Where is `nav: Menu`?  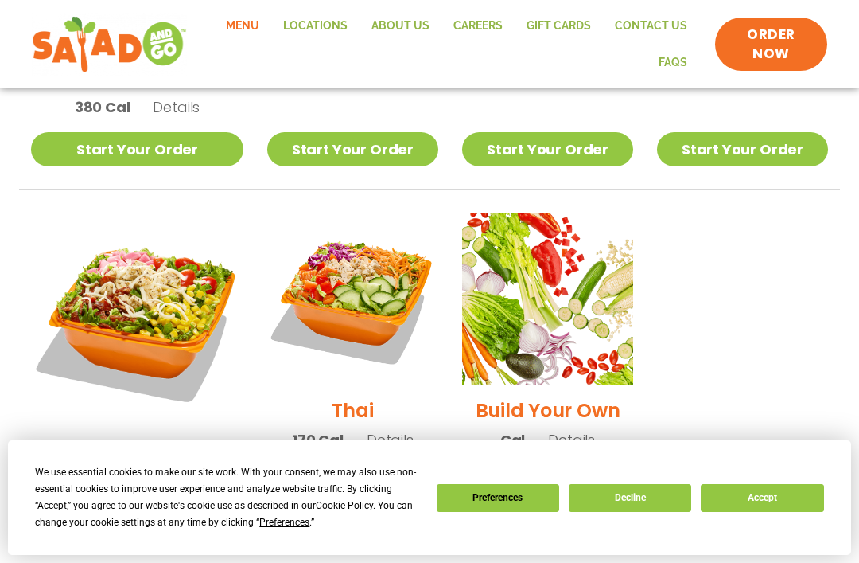
nav: Menu is located at coordinates (451, 44).